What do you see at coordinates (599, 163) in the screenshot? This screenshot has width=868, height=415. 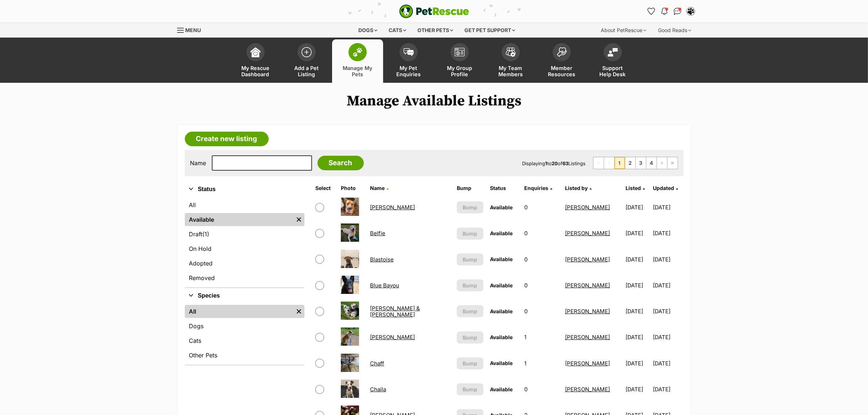 I see `span: First page` at bounding box center [599, 163].